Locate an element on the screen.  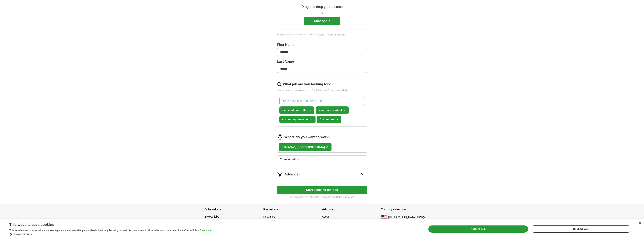
a: Read more, opens a new window is located at coordinates (206, 230).